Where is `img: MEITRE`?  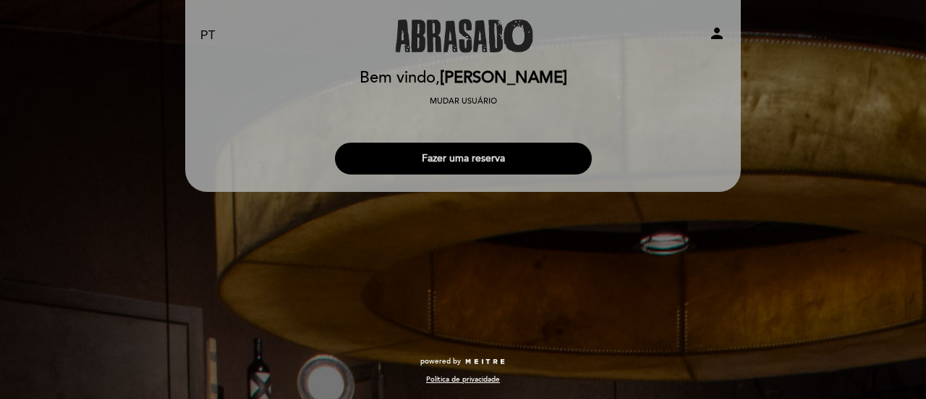 img: MEITRE is located at coordinates (485, 362).